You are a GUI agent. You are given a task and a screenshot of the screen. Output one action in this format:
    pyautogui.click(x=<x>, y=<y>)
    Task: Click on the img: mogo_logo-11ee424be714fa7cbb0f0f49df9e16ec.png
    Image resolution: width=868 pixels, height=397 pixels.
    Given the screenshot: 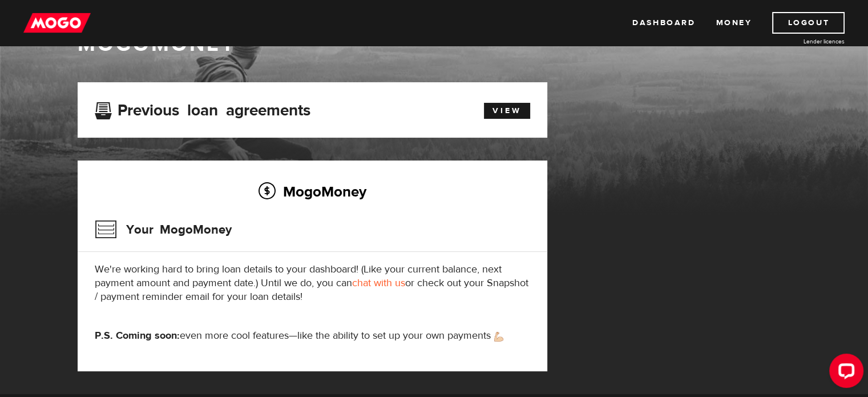 What is the action you would take?
    pyautogui.click(x=57, y=22)
    